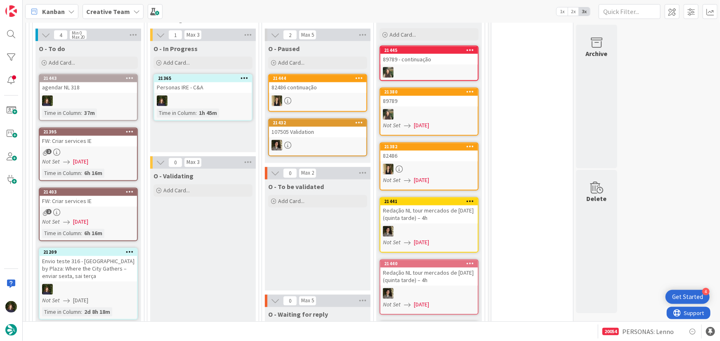 The height and width of the screenshot is (341, 720). I want to click on span: O - Paused, so click(284, 49).